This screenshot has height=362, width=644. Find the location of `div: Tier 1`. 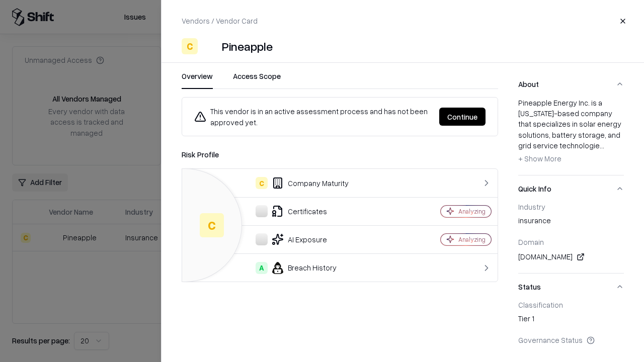

div: Tier 1 is located at coordinates (571, 320).